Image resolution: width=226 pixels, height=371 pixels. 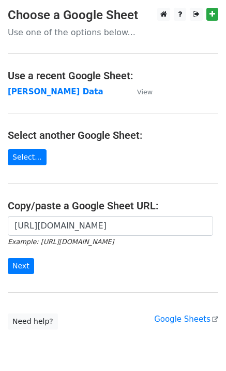 I want to click on p: Use one of the options below..., so click(x=113, y=32).